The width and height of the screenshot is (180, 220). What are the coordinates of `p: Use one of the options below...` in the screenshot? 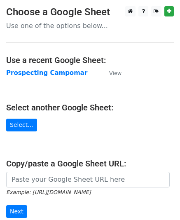 It's located at (90, 26).